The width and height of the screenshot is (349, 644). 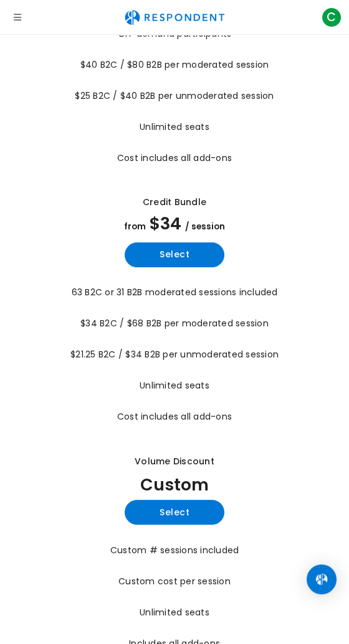 I want to click on span: / session, so click(x=204, y=226).